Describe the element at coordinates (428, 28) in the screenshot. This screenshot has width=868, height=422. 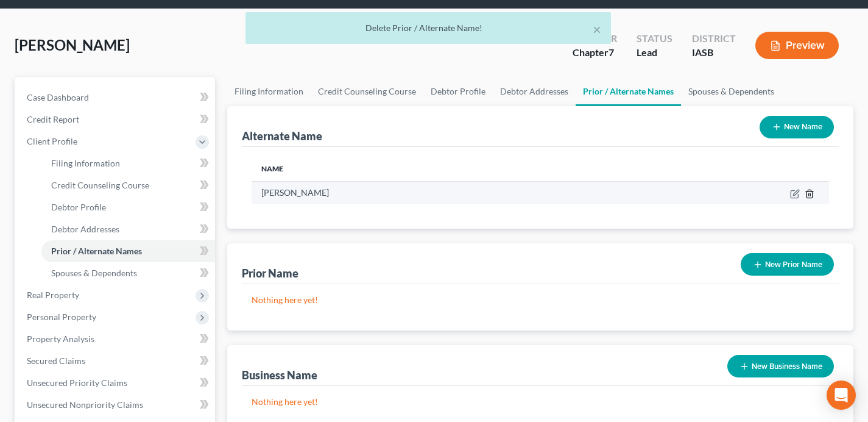
I see `div: Delete Prior / Alternate Name!` at that location.